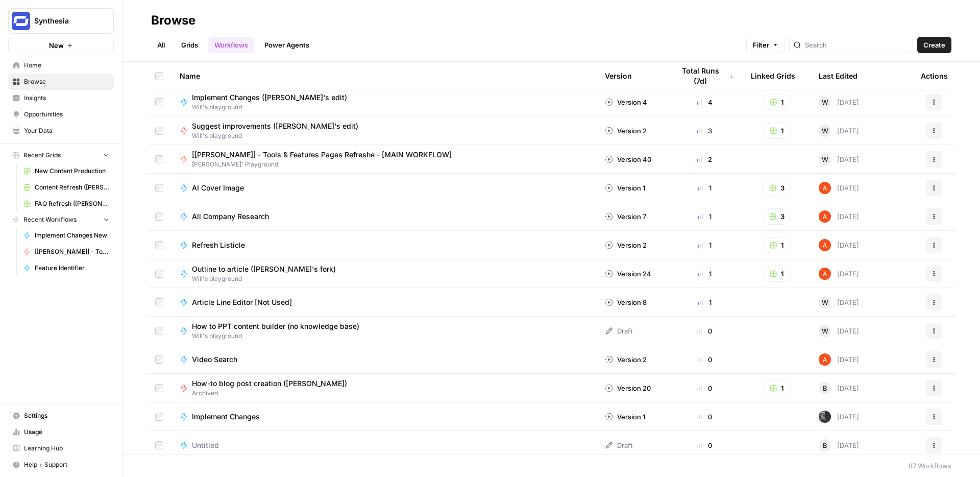 This screenshot has height=477, width=980. Describe the element at coordinates (61, 82) in the screenshot. I see `a: Browse` at that location.